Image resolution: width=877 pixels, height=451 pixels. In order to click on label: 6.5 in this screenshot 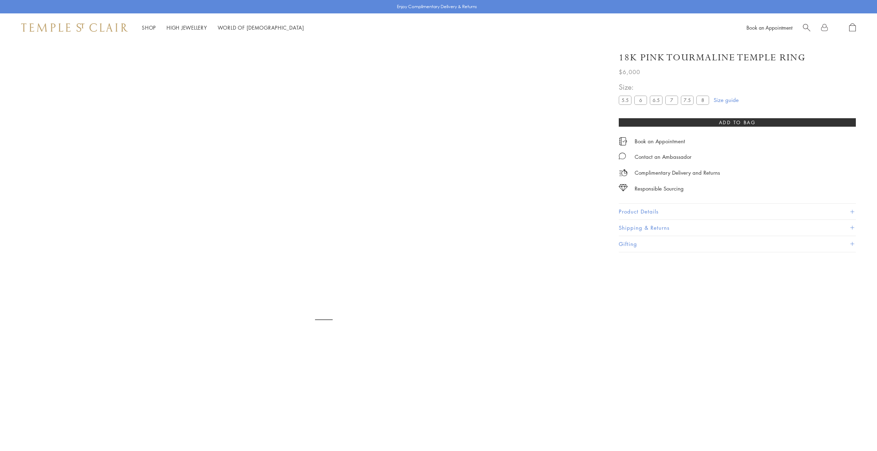, I will do `click(656, 100)`.